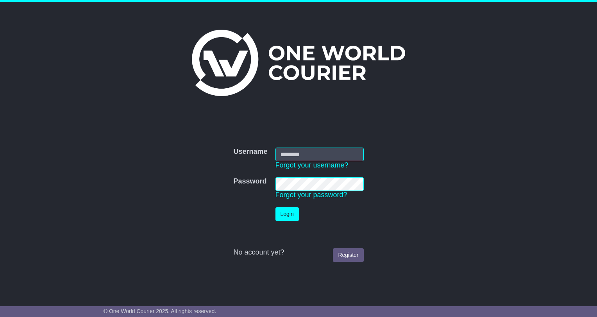 The height and width of the screenshot is (317, 597). I want to click on a: Forgot your username?, so click(312, 165).